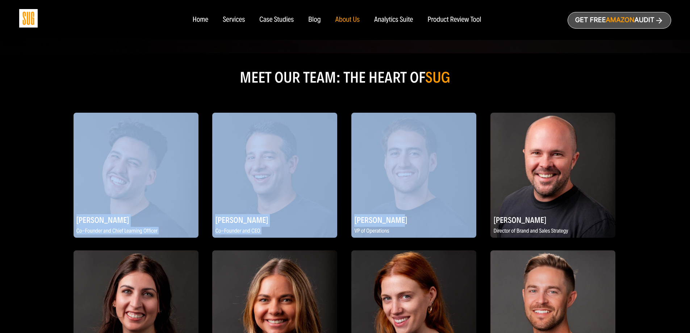 Image resolution: width=690 pixels, height=333 pixels. Describe the element at coordinates (276, 20) in the screenshot. I see `a: Case Studies` at that location.